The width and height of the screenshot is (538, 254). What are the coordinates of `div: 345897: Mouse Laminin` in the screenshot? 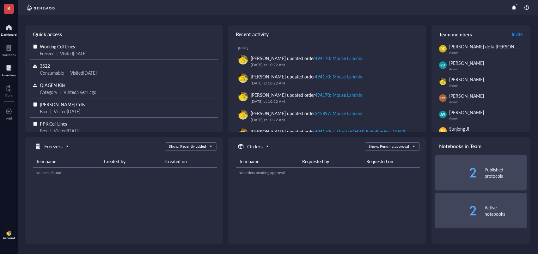 It's located at (339, 113).